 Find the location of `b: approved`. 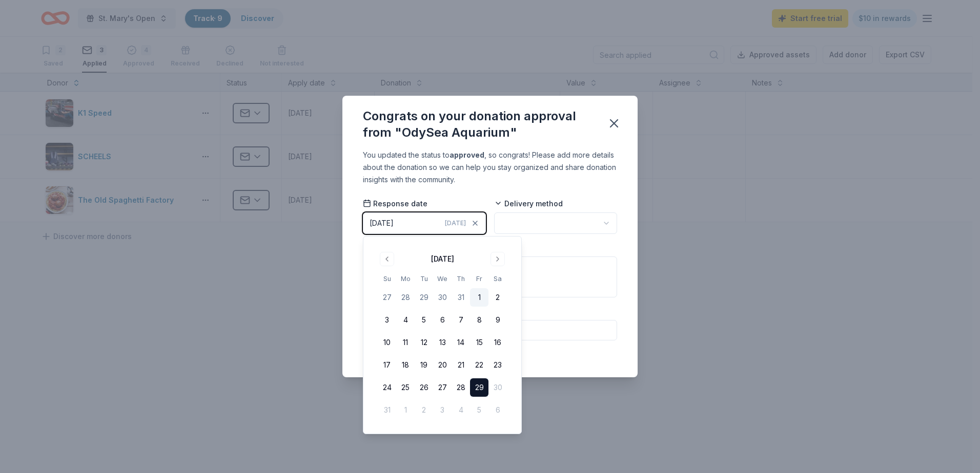

b: approved is located at coordinates (467, 155).